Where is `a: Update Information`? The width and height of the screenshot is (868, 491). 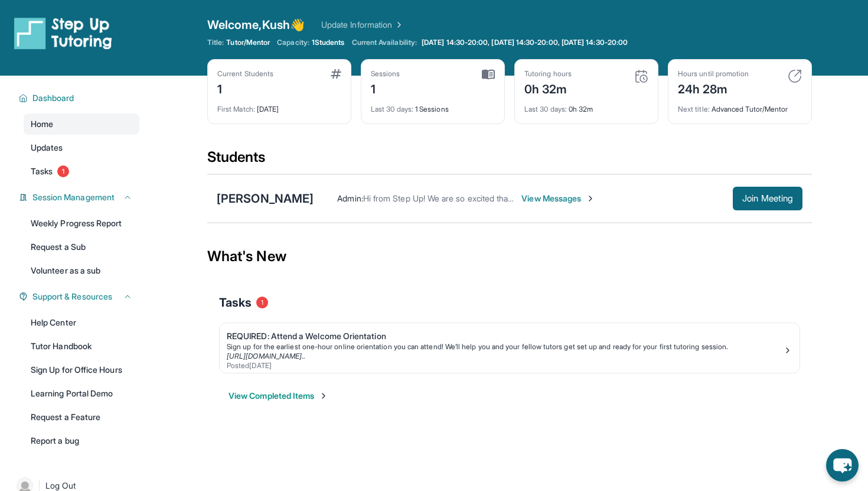
a: Update Information is located at coordinates (363, 24).